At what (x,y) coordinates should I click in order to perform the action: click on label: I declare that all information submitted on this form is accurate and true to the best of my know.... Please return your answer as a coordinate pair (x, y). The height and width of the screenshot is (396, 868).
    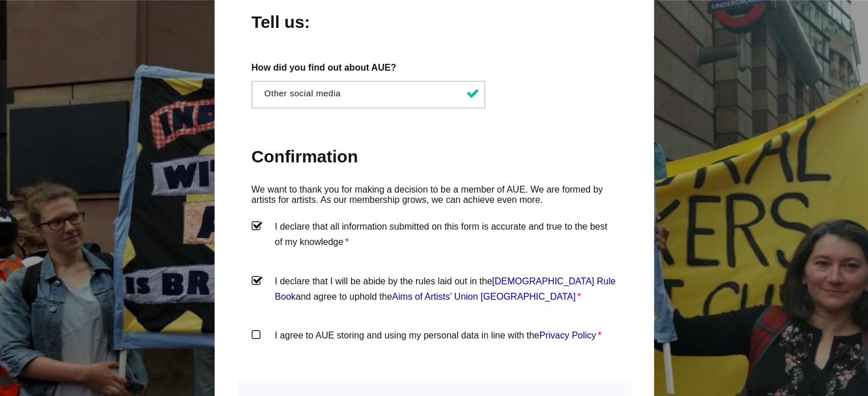
    Looking at the image, I should click on (434, 236).